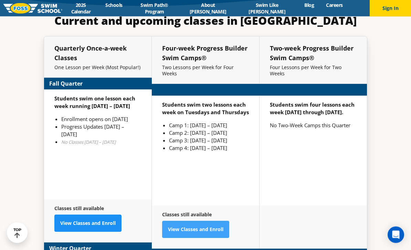 The image size is (411, 250). What do you see at coordinates (66, 84) in the screenshot?
I see `strong: Fall Quarter` at bounding box center [66, 84].